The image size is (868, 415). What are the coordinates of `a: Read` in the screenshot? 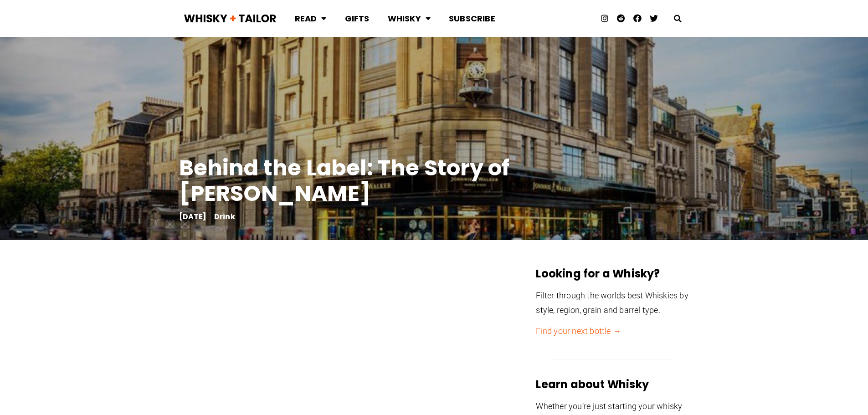 It's located at (311, 18).